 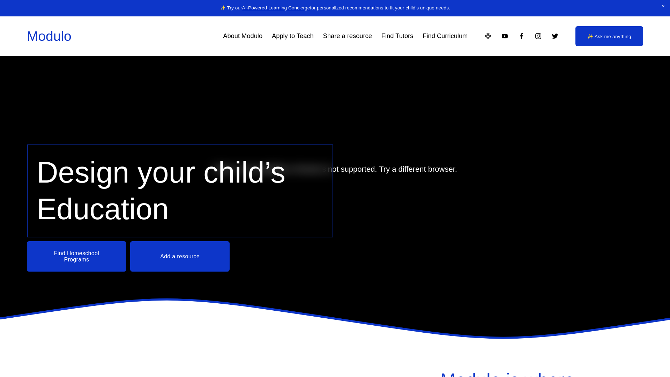 I want to click on a: Twitter, so click(x=555, y=36).